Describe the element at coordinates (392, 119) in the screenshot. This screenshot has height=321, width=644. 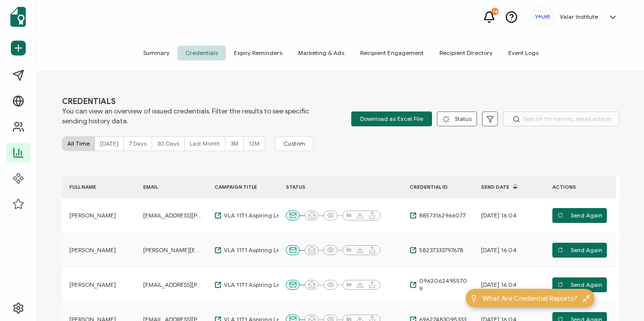
I see `span: Download as Excel File` at that location.